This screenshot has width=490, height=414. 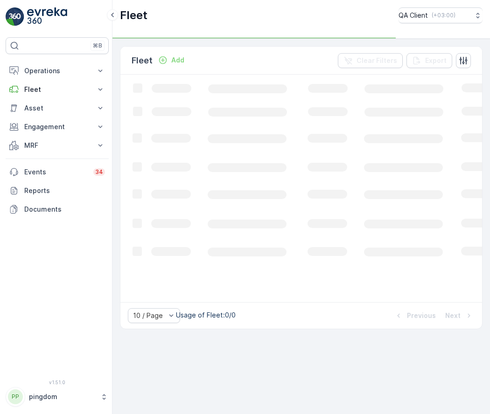 What do you see at coordinates (421, 316) in the screenshot?
I see `p: Previous` at bounding box center [421, 316].